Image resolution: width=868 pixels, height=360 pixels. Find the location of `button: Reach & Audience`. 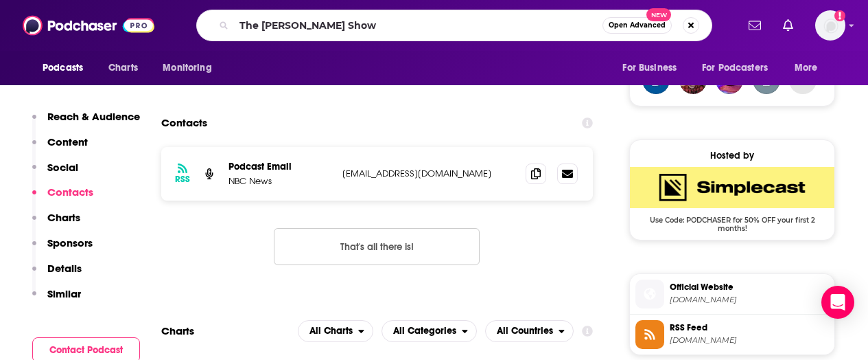

button: Reach & Audience is located at coordinates (86, 122).